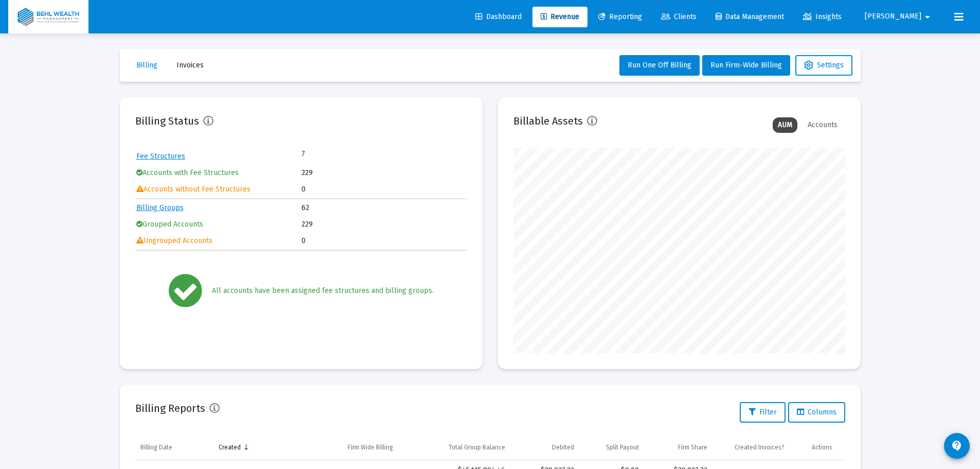 This screenshot has height=469, width=980. Describe the element at coordinates (230, 448) in the screenshot. I see `div: Created` at that location.